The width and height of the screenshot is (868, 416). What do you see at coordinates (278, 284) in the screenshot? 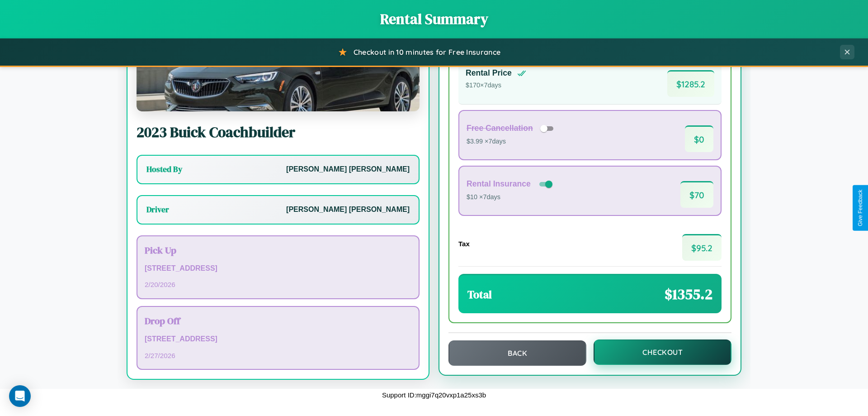
I see `p: 2 / 20 / 2026` at bounding box center [278, 284].